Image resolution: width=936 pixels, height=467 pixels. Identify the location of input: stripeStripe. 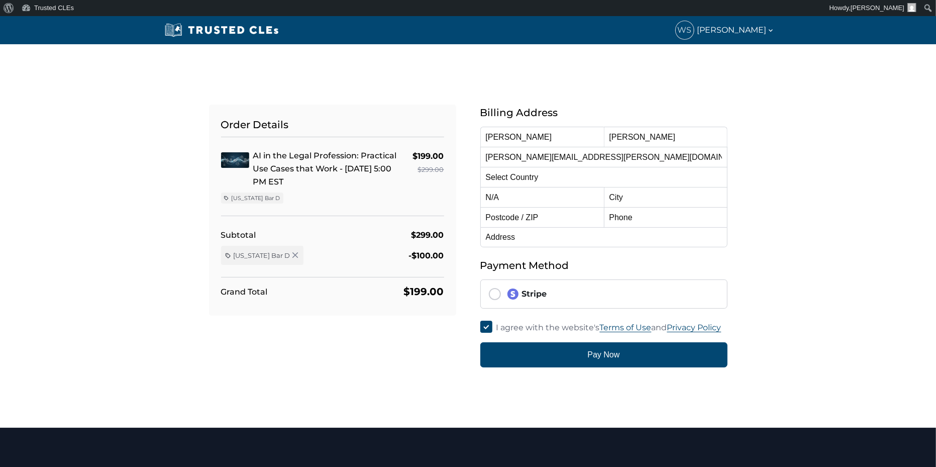
(495, 294).